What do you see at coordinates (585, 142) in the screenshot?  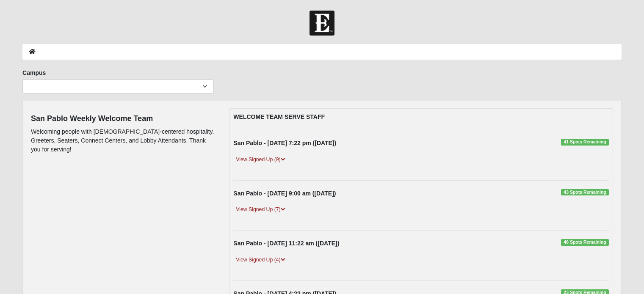 I see `span: 41 Spots Remaining` at bounding box center [585, 142].